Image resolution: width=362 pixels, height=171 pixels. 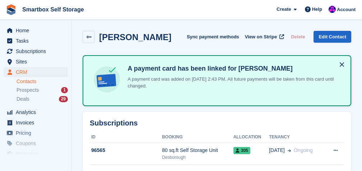 What do you see at coordinates (37, 112) in the screenshot?
I see `span: Analytics` at bounding box center [37, 112].